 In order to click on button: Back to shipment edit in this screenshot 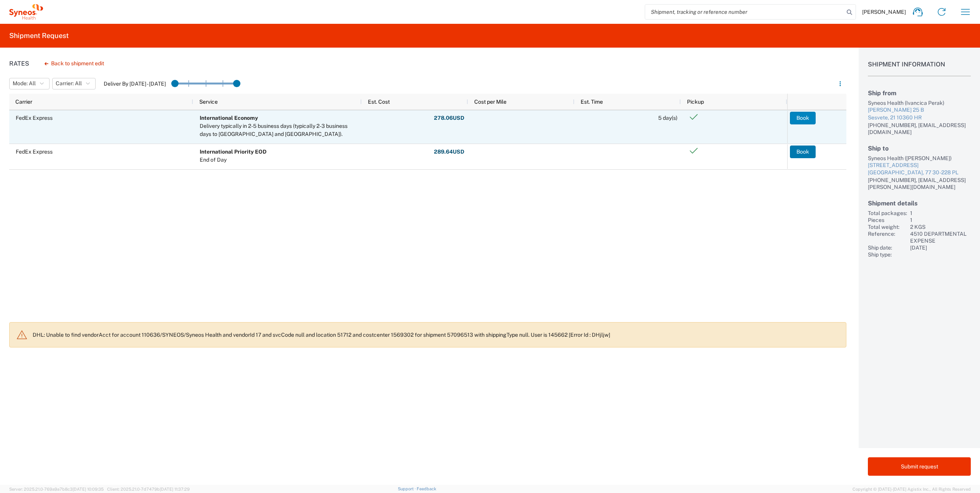, I will do `click(75, 63)`.